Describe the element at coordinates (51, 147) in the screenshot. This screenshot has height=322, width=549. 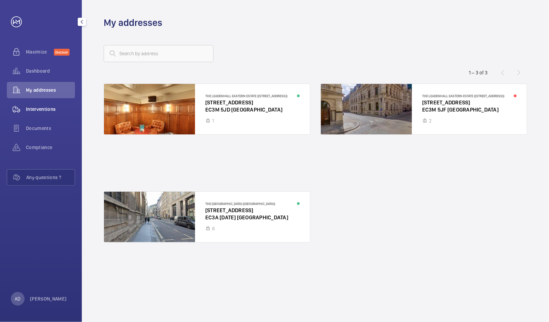
I see `span: Compliance` at that location.